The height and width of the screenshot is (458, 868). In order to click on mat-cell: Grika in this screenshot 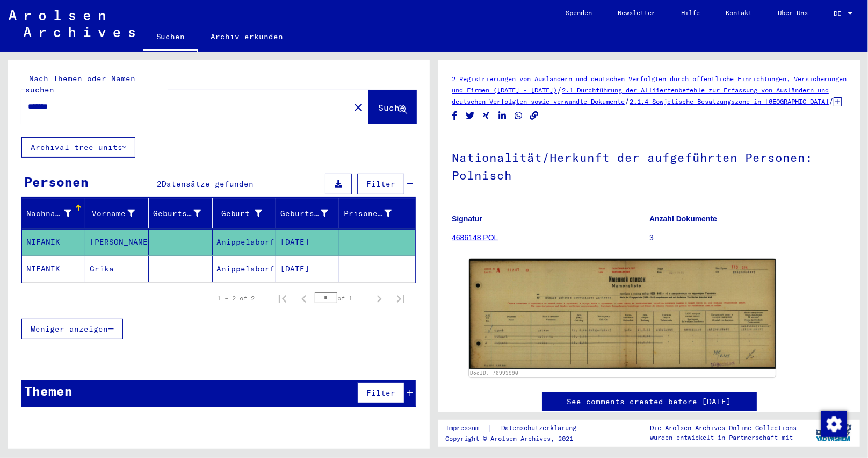, I will do `click(117, 269)`.